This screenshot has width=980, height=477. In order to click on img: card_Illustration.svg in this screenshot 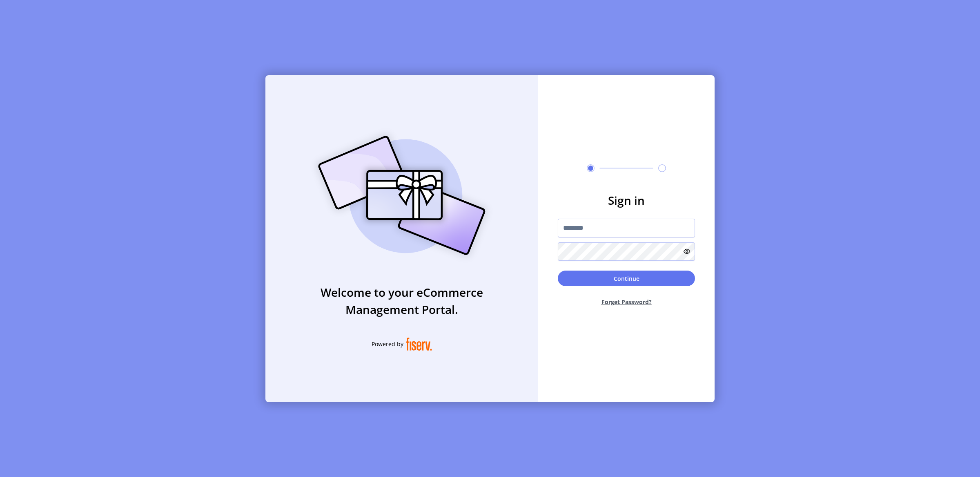, I will do `click(402, 196)`.